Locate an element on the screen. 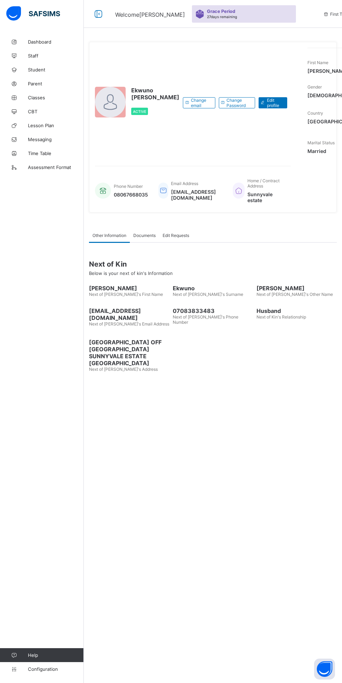 Image resolution: width=342 pixels, height=683 pixels. span: Classes is located at coordinates (56, 98).